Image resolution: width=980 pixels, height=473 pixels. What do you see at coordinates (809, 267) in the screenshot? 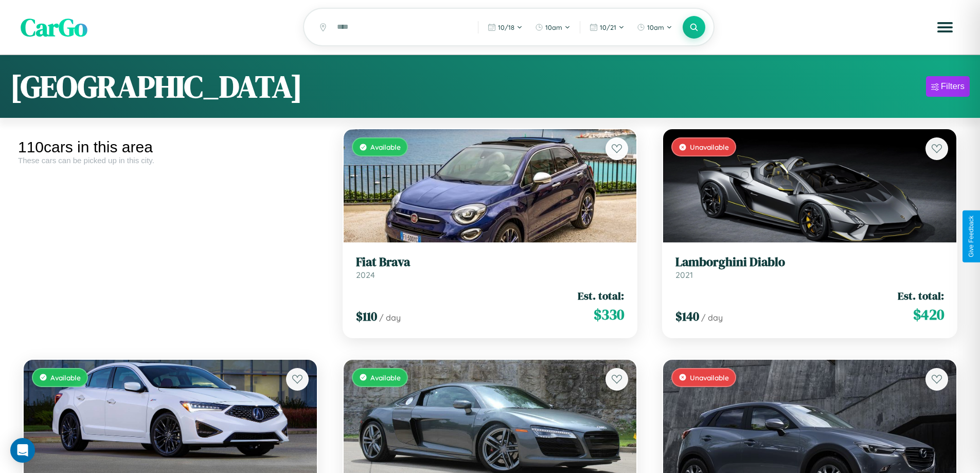
I see `a: Lamborghini Diablo2021` at bounding box center [809, 267].